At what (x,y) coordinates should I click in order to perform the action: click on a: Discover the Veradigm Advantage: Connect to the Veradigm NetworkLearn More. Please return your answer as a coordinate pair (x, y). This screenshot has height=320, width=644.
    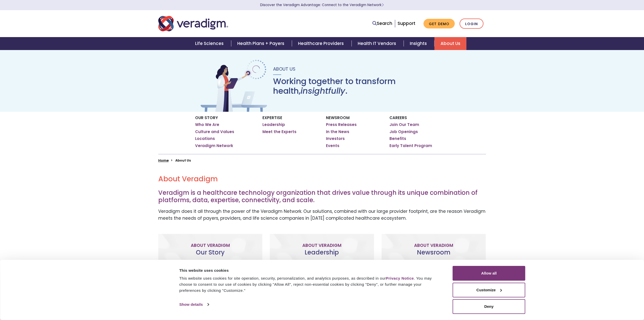
    Looking at the image, I should click on (322, 5).